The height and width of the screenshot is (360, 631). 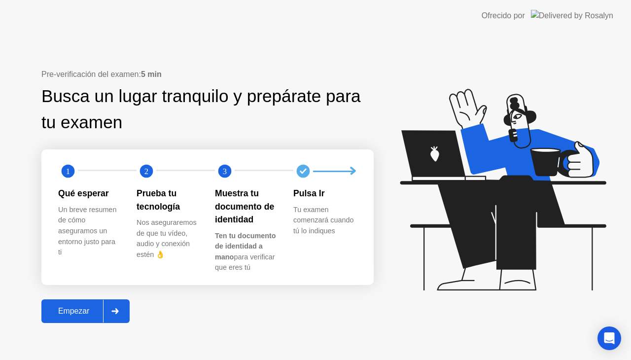 I want to click on div: Pulsa Ir, so click(x=324, y=193).